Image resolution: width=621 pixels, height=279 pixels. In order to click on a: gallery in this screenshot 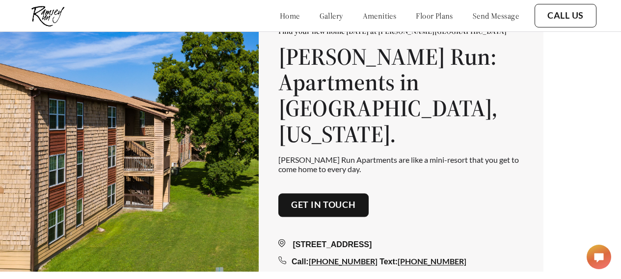, I will do `click(331, 16)`.